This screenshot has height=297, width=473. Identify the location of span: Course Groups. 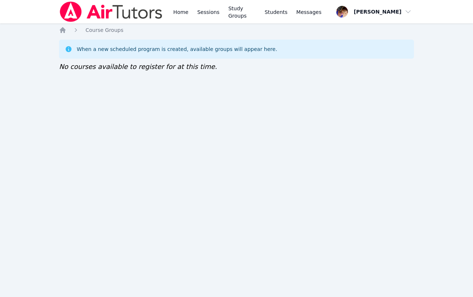
(104, 30).